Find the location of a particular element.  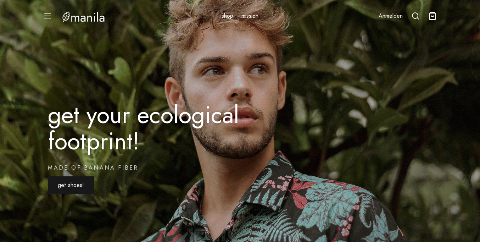

span: Anmelden is located at coordinates (391, 16).